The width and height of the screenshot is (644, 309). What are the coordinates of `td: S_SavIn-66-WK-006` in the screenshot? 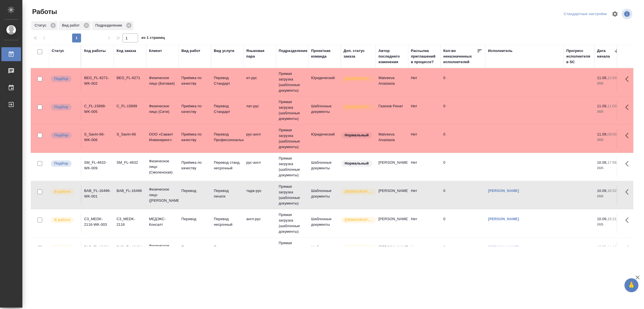 It's located at (97, 139).